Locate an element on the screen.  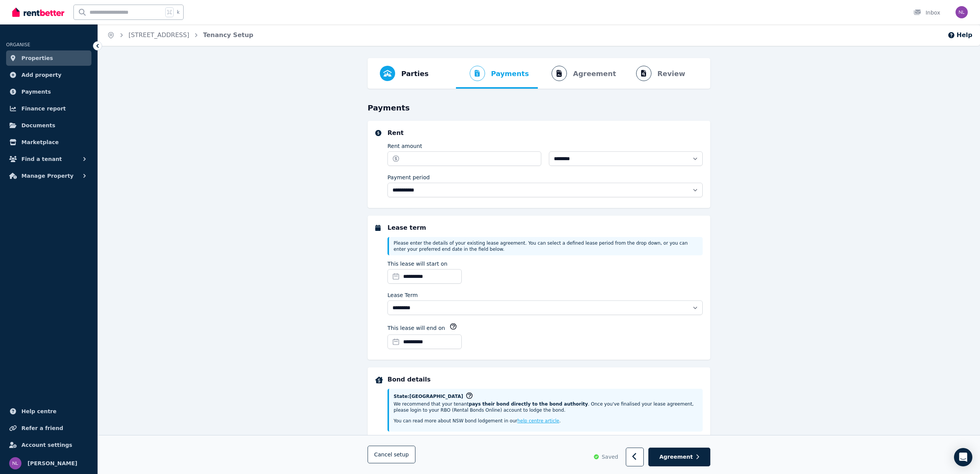
label: Lease Term is located at coordinates (403, 295).